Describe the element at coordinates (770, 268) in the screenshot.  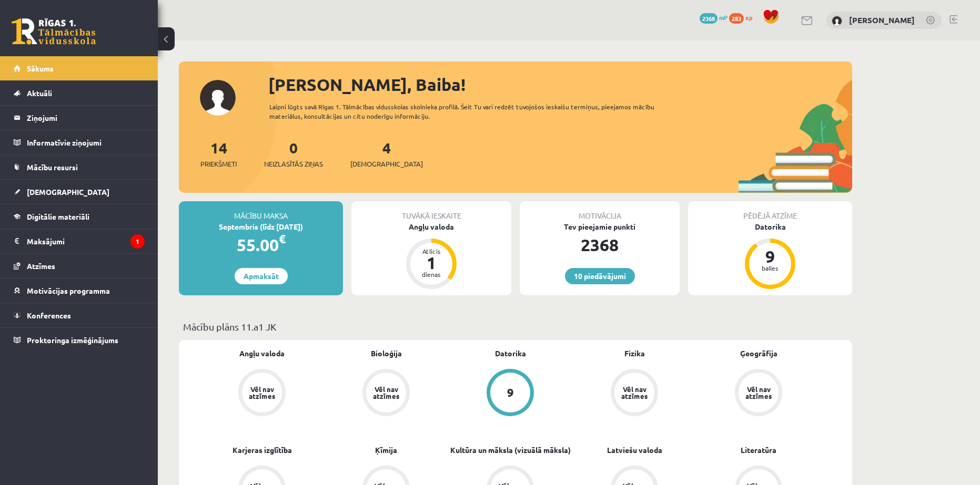
I see `div: balles` at that location.